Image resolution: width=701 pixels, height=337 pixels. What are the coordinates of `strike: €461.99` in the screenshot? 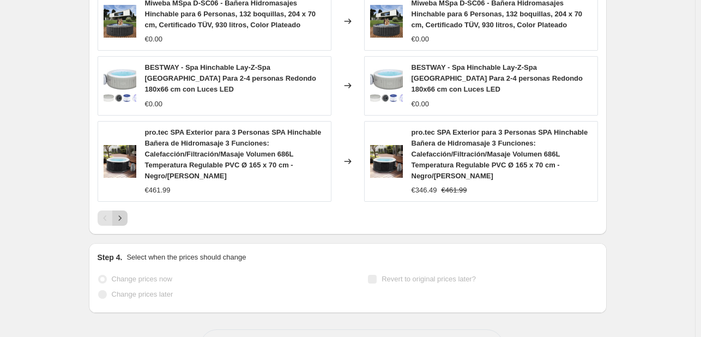 It's located at (454, 190).